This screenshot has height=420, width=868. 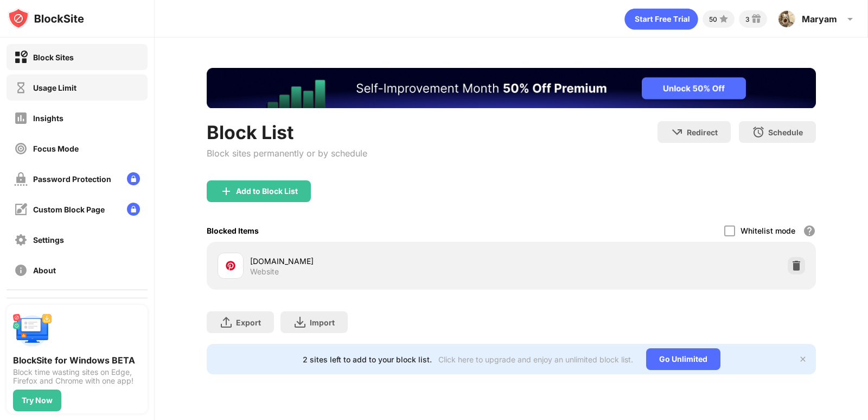 I want to click on div: Settings, so click(x=48, y=240).